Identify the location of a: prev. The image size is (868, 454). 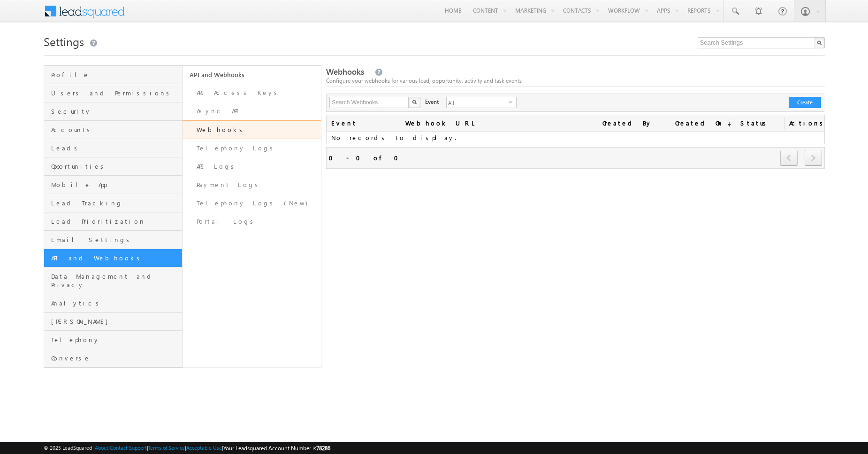
(789, 159).